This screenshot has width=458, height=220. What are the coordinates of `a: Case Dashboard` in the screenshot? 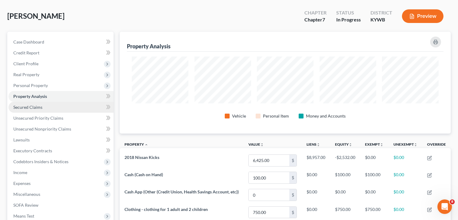 It's located at (61, 42).